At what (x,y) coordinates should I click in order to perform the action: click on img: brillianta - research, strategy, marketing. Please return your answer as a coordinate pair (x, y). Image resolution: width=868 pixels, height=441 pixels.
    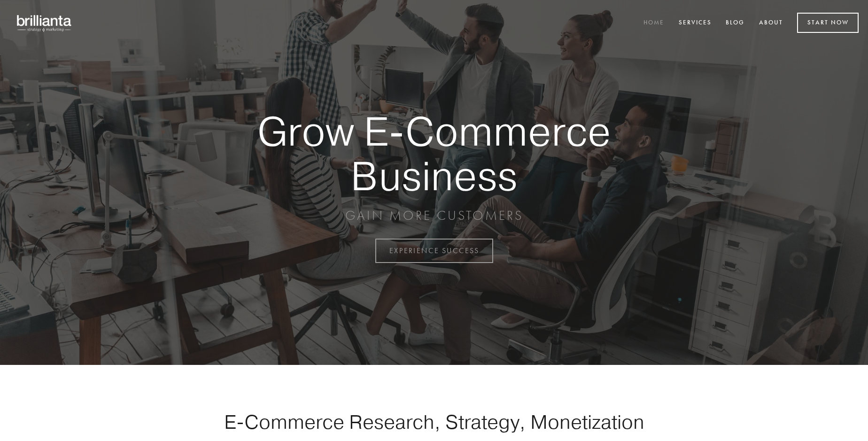
    Looking at the image, I should click on (45, 23).